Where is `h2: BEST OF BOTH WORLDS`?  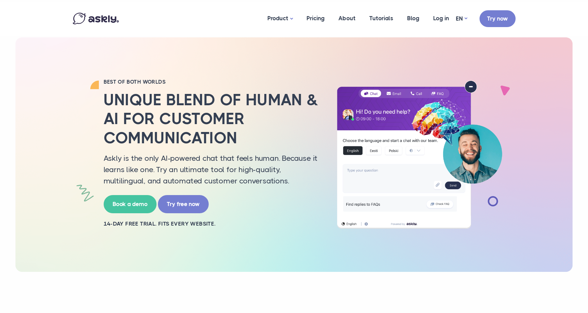
h2: BEST OF BOTH WORLDS is located at coordinates (212, 82).